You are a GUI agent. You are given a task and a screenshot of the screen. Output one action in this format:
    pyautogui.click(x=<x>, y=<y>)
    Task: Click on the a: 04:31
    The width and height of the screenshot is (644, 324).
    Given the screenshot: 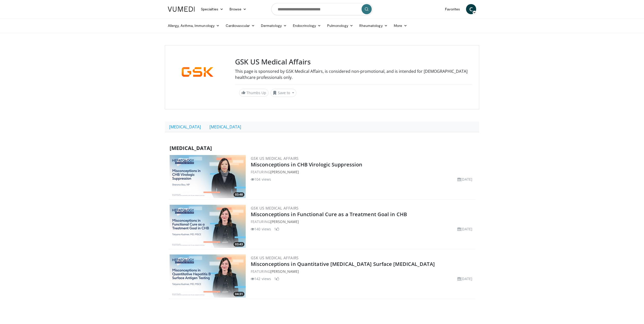 What is the action you would take?
    pyautogui.click(x=208, y=276)
    